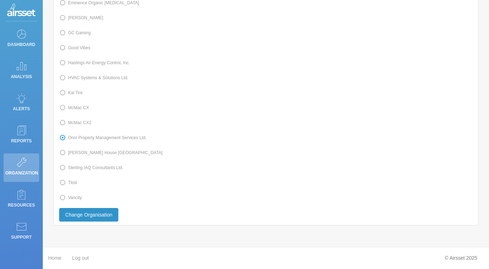  Describe the element at coordinates (21, 39) in the screenshot. I see `a: Dashboard` at that location.